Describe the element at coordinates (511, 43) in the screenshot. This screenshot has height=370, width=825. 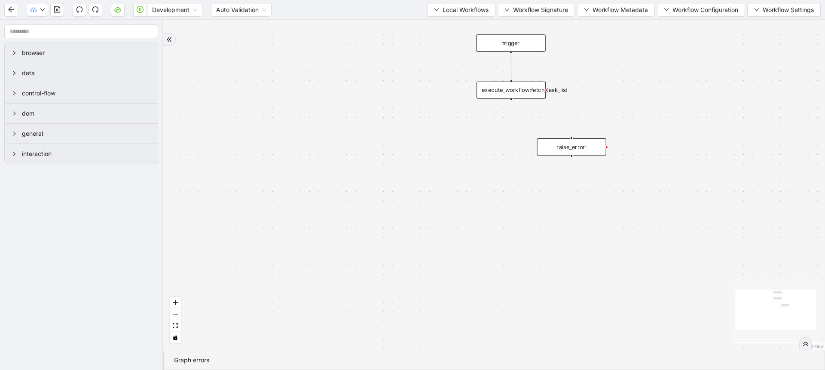
I see `div: trigger` at that location.